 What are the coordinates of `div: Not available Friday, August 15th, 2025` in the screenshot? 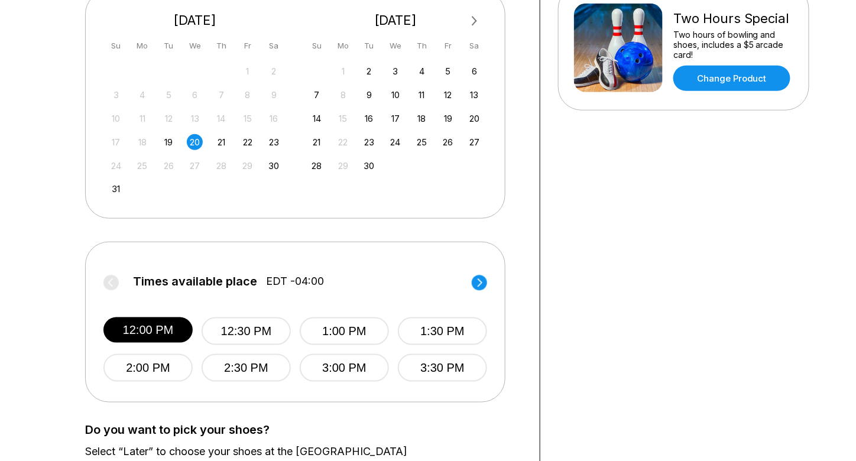 It's located at (247, 118).